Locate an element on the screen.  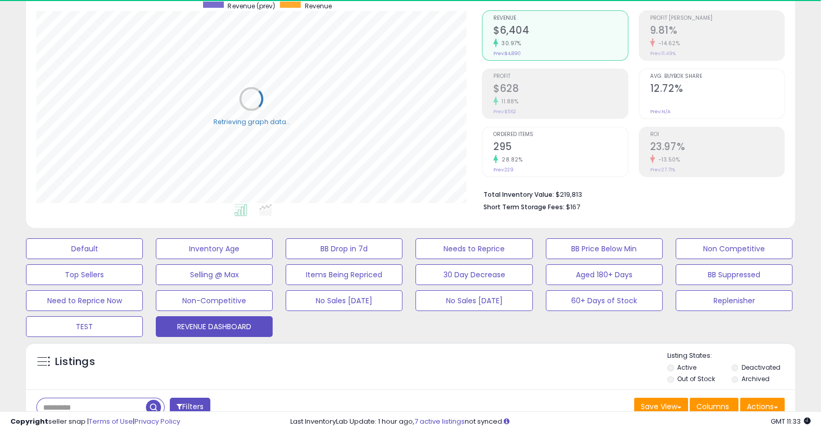
button: Needs to Reprice is located at coordinates (474, 249).